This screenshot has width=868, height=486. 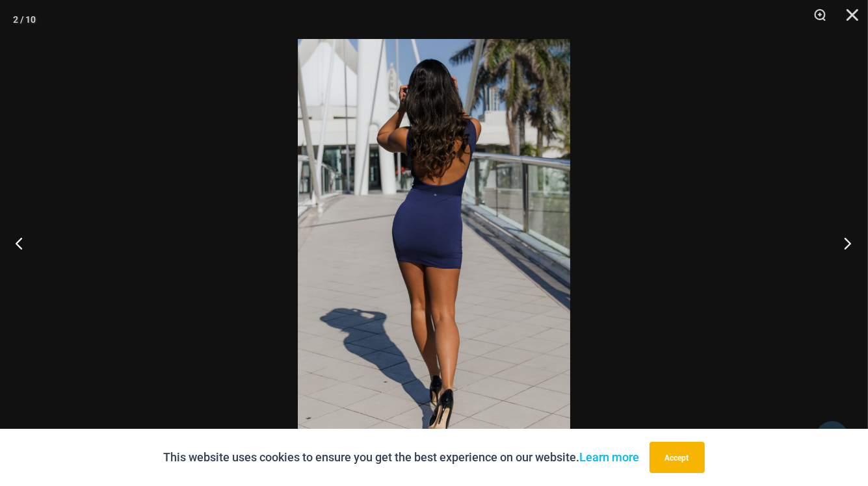 I want to click on div: 2 / 10, so click(x=24, y=19).